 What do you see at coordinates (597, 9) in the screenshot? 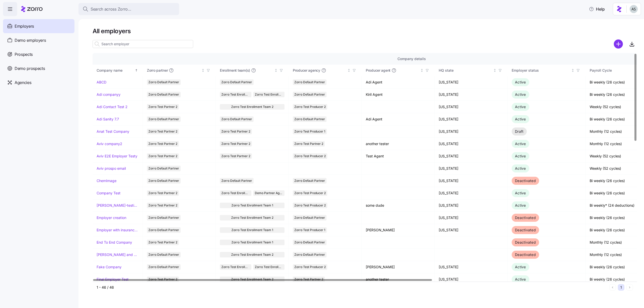
I see `button: Help` at bounding box center [597, 9].